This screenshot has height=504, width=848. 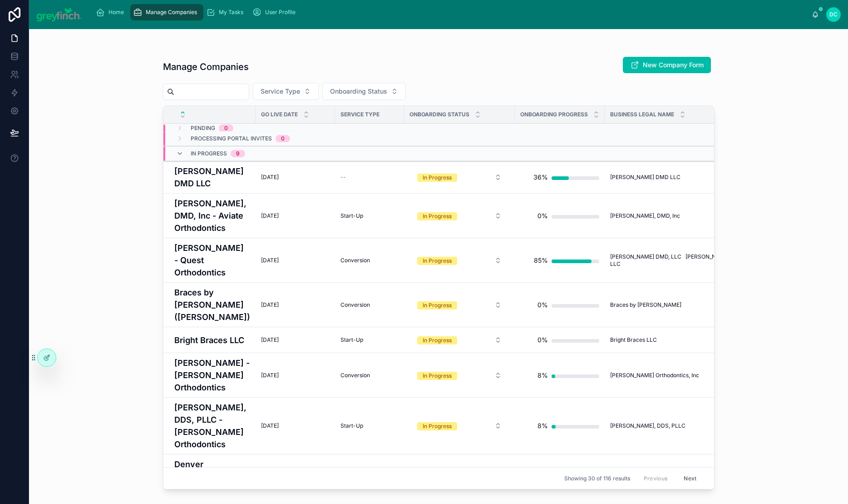 I want to click on span: Go Live Date, so click(x=279, y=114).